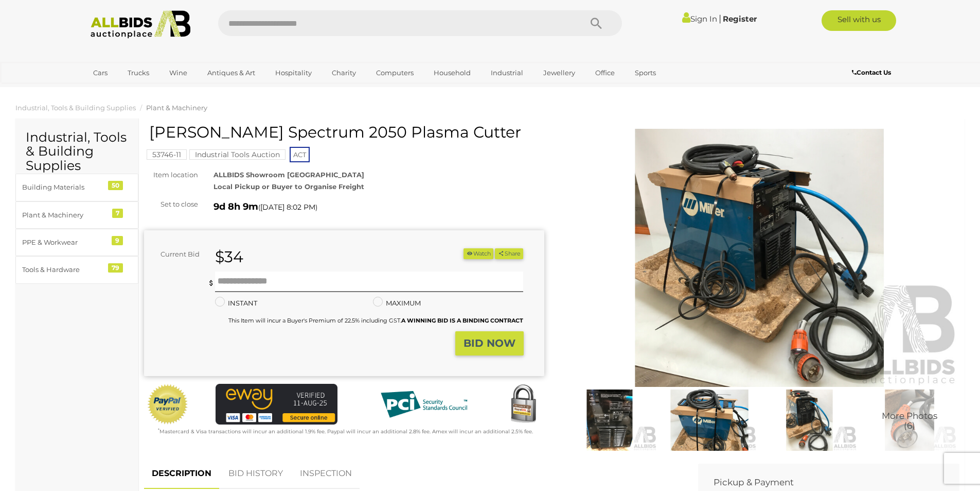 This screenshot has height=491, width=980. Describe the element at coordinates (910, 421) in the screenshot. I see `span: More Photos (6)` at that location.